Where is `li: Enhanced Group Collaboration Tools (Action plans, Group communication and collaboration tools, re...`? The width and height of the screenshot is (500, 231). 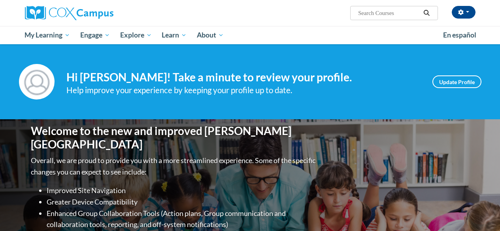
li: Enhanced Group Collaboration Tools (Action plans, Group communication and collaboration tools, re... is located at coordinates (182, 219).